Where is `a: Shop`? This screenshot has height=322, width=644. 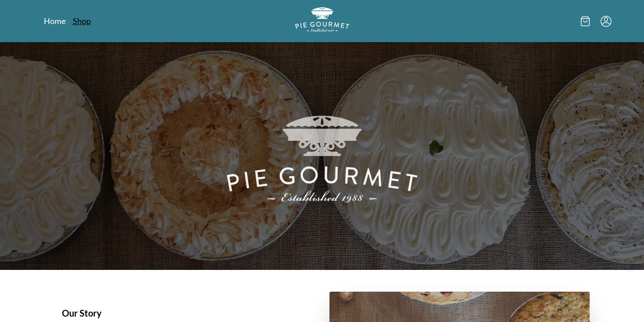 a: Shop is located at coordinates (82, 21).